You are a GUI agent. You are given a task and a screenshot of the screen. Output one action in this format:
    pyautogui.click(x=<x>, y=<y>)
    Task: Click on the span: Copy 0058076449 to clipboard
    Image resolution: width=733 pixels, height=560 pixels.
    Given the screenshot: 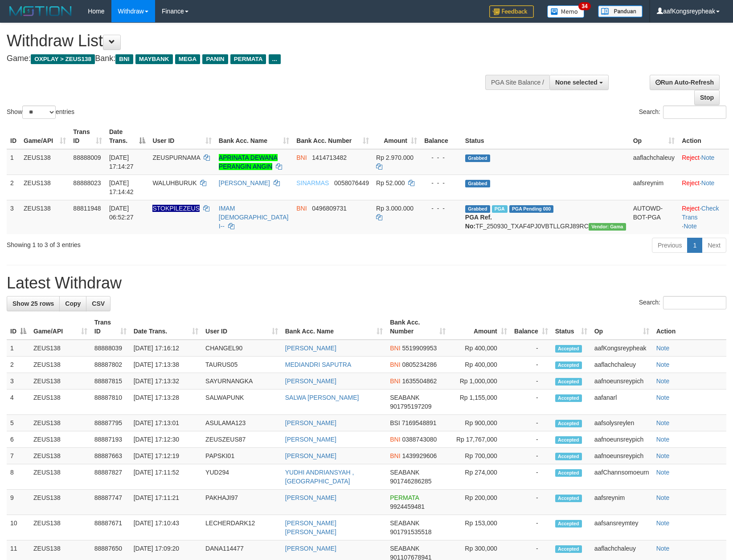 What is the action you would take?
    pyautogui.click(x=351, y=183)
    